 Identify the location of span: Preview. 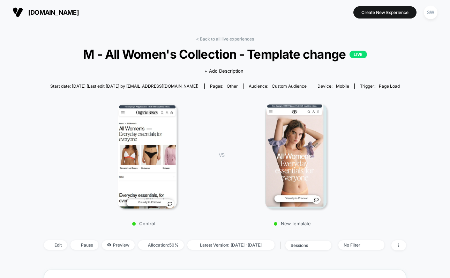
(118, 245).